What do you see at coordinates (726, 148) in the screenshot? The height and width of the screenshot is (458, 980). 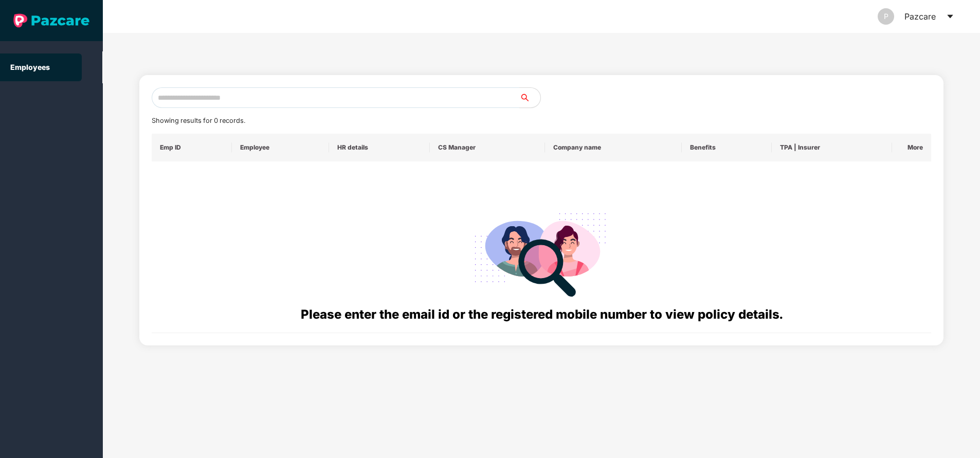 I see `th: Benefits` at bounding box center [726, 148].